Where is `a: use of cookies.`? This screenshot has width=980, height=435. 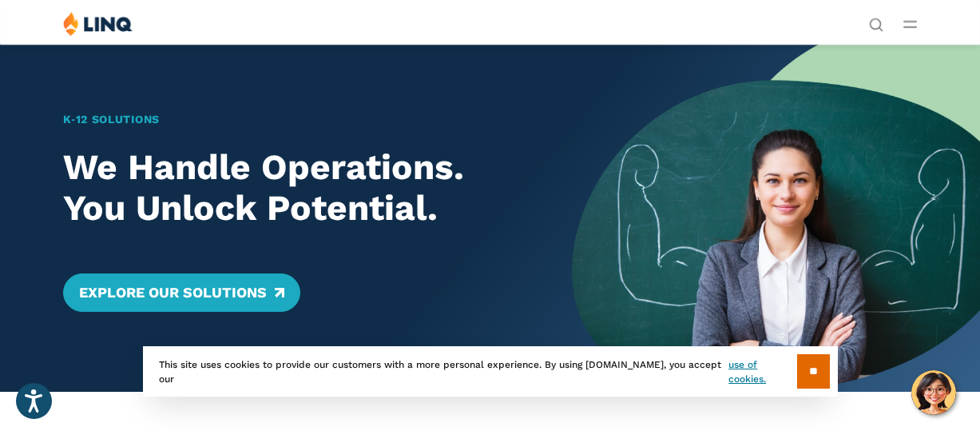
a: use of cookies. is located at coordinates (763, 372).